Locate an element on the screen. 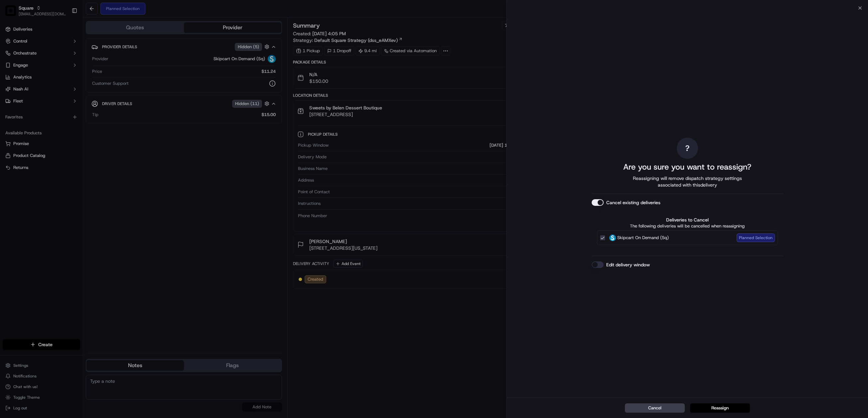 Image resolution: width=868 pixels, height=418 pixels. input: Got a question? Start typing here... is located at coordinates (69, 46).